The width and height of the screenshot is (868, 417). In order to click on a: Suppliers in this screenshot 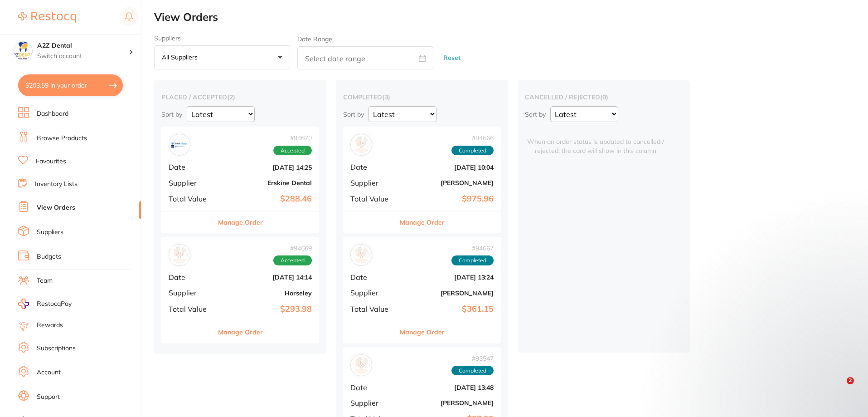, I will do `click(50, 232)`.